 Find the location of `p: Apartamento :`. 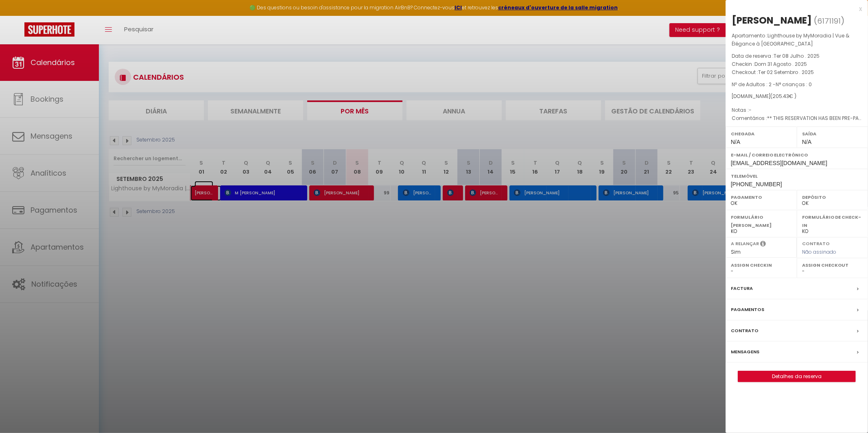

p: Apartamento : is located at coordinates (797, 40).